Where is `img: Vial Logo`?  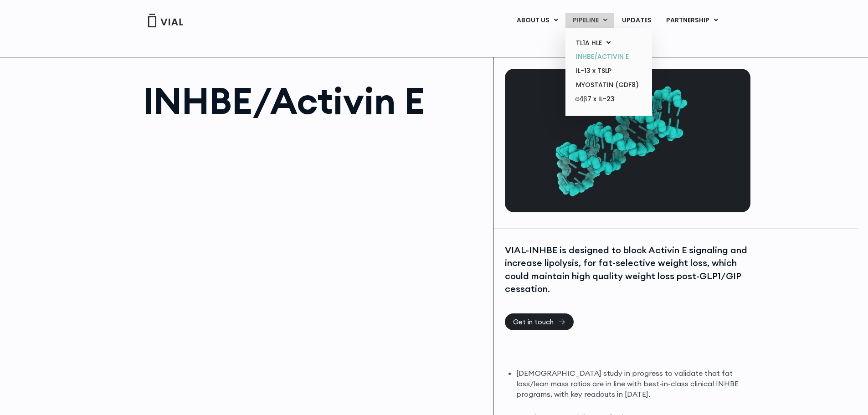 img: Vial Logo is located at coordinates (165, 20).